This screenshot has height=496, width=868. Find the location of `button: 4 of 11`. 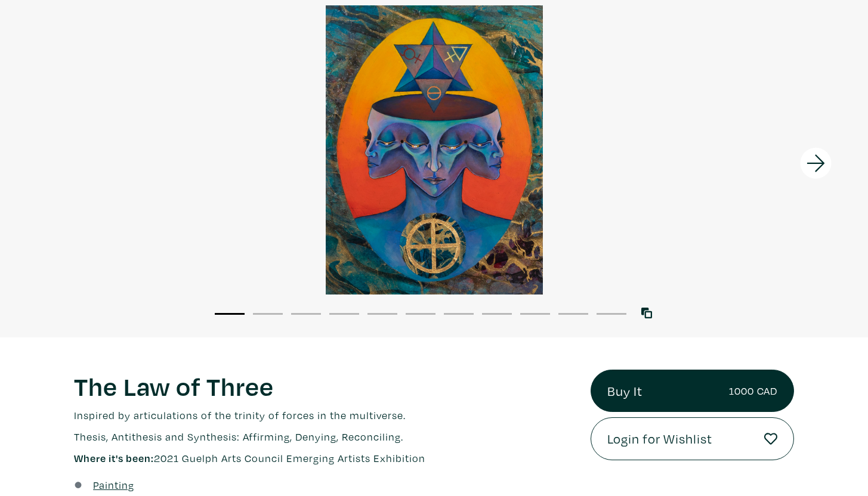

button: 4 of 11 is located at coordinates (344, 314).